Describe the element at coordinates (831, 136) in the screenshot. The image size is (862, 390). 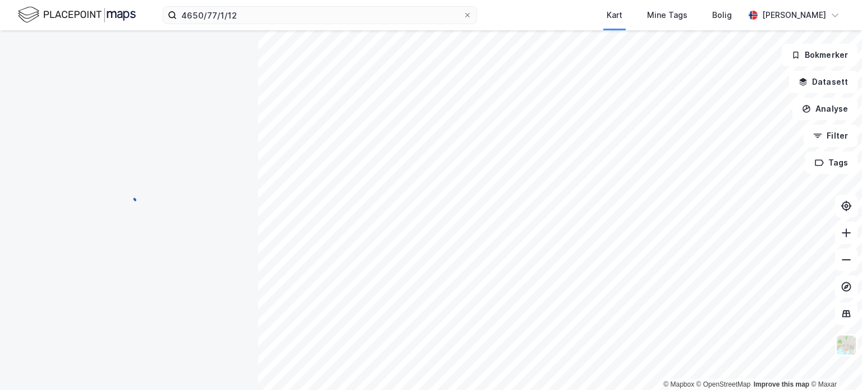
I see `button: Filter` at that location.